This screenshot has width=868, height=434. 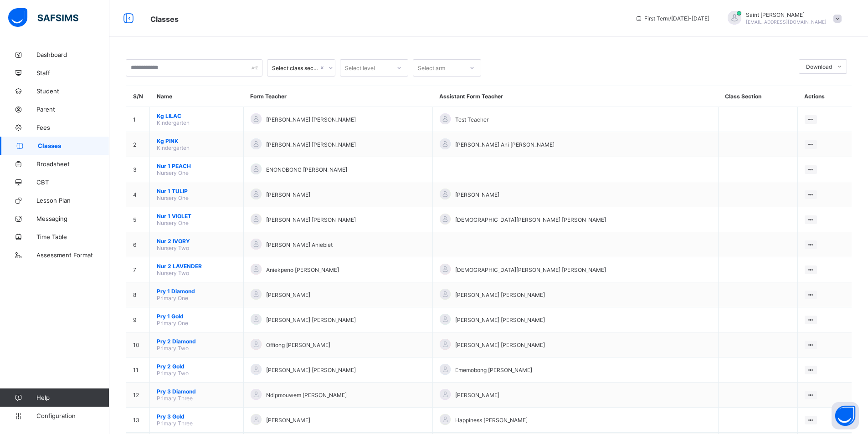 What do you see at coordinates (338, 97) in the screenshot?
I see `th: Form Teacher` at bounding box center [338, 97].